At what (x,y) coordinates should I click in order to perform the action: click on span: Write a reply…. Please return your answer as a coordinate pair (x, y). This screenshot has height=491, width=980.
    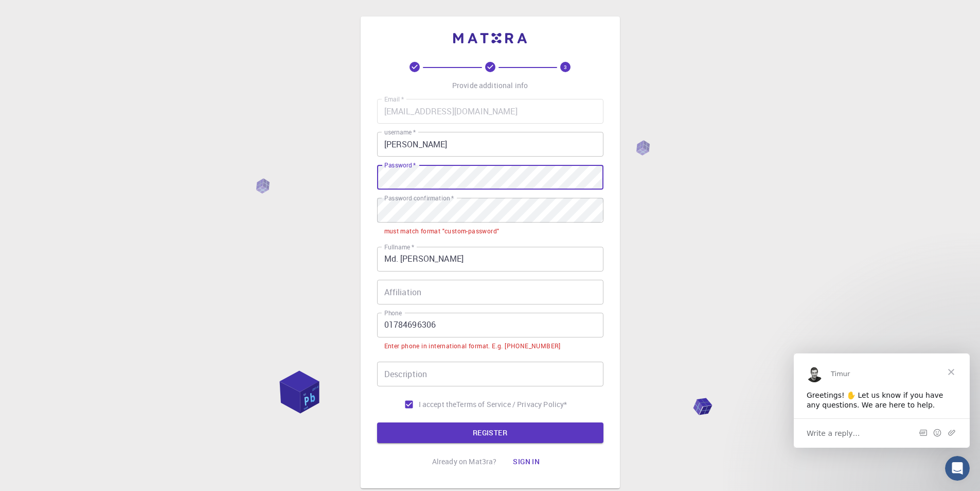
    Looking at the image, I should click on (40, 80).